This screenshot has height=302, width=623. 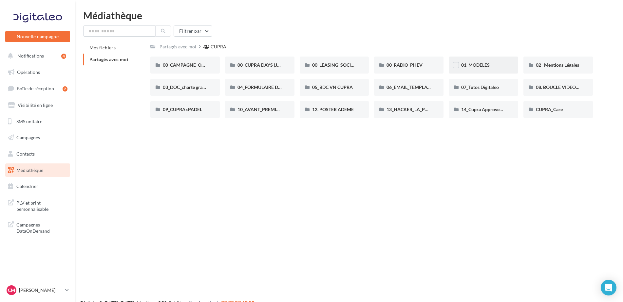 What do you see at coordinates (509, 109) in the screenshot?
I see `span: 14_Cupra Approved_OCCASIONS_GARANTIES` at bounding box center [509, 109].